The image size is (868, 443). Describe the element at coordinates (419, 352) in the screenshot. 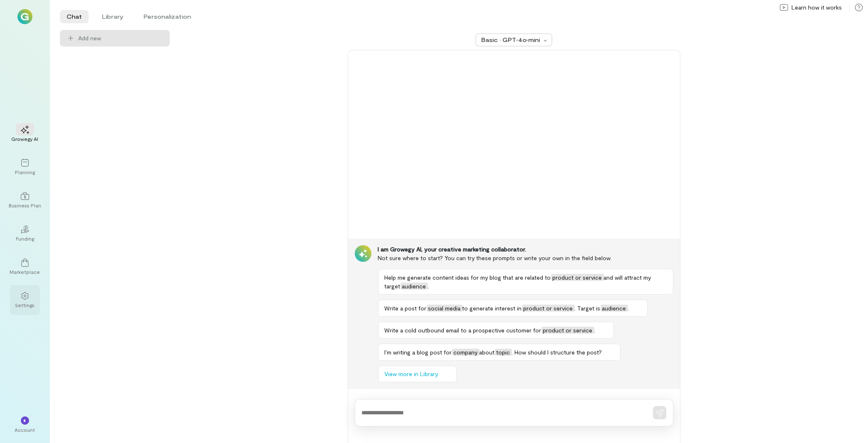

I see `span: I’m writing a blog post for` at that location.